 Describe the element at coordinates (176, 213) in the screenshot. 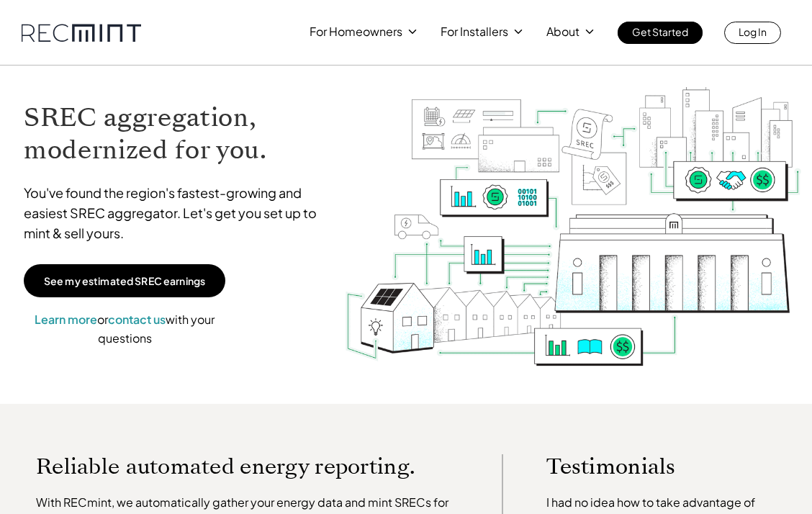

I see `p: You've found the region's fastest-growing and easiest SREC aggregator. Let's get you set up to mi...` at that location.